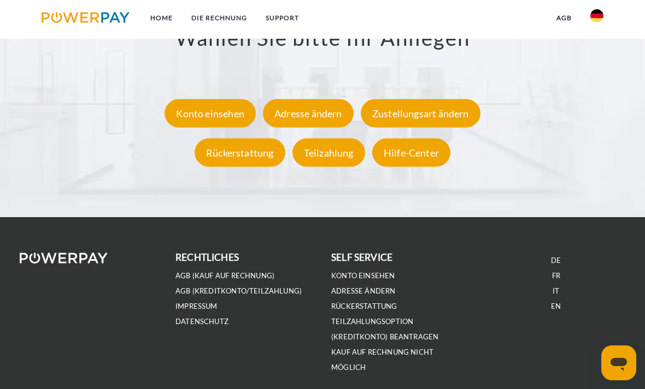 Image resolution: width=645 pixels, height=389 pixels. Describe the element at coordinates (556, 291) in the screenshot. I see `a: IT` at that location.